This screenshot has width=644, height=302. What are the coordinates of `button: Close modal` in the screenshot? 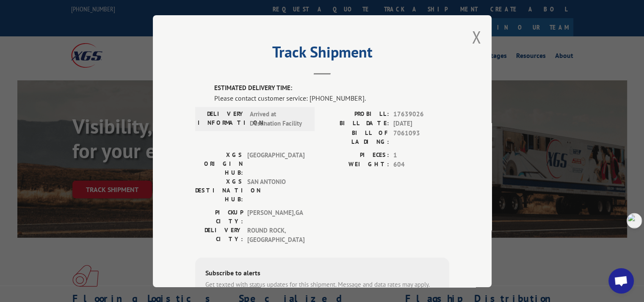 It's located at (476, 37).